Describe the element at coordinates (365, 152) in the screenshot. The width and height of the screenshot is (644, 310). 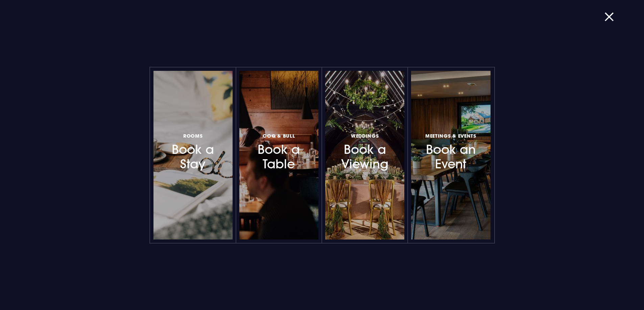
I see `h3: Book a Viewing` at that location.